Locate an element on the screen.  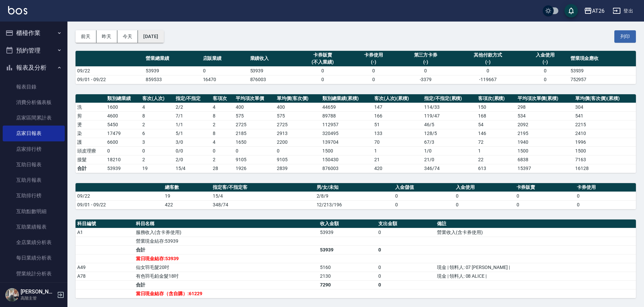
td: 28 is located at coordinates (222, 169).